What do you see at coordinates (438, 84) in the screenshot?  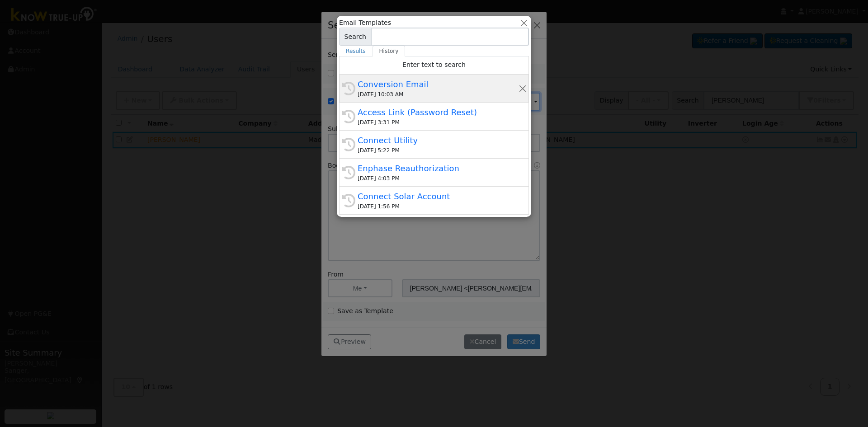 I see `div: Conversion Email` at bounding box center [438, 84].